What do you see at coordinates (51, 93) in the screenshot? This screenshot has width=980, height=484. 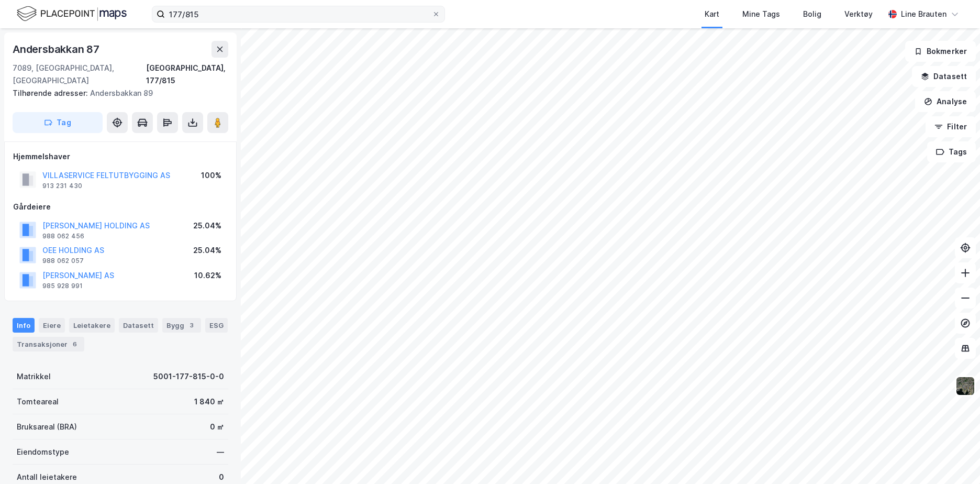 I see `span: Tilhørende adresser:` at bounding box center [51, 93].